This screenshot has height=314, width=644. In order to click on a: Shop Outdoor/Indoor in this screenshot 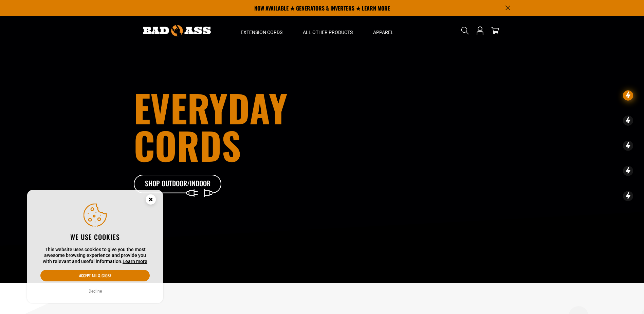, I will do `click(178, 184)`.